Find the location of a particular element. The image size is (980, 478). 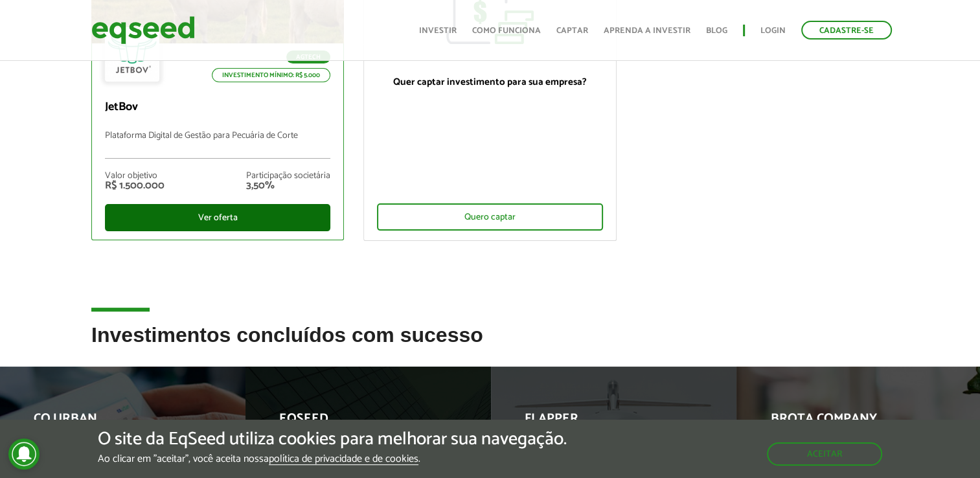

div: Participação societária is located at coordinates (288, 176).